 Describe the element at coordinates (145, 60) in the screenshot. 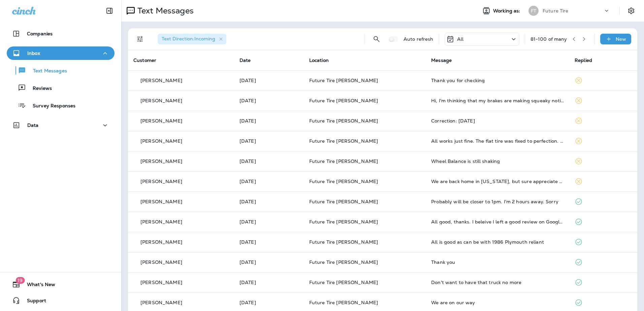

I see `span: Customer` at that location.